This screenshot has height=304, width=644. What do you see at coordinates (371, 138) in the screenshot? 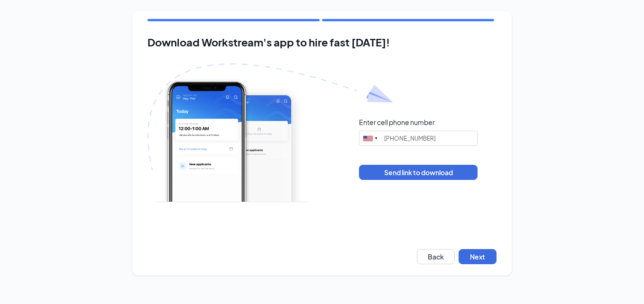
I see `div: United States: +1` at bounding box center [371, 138].